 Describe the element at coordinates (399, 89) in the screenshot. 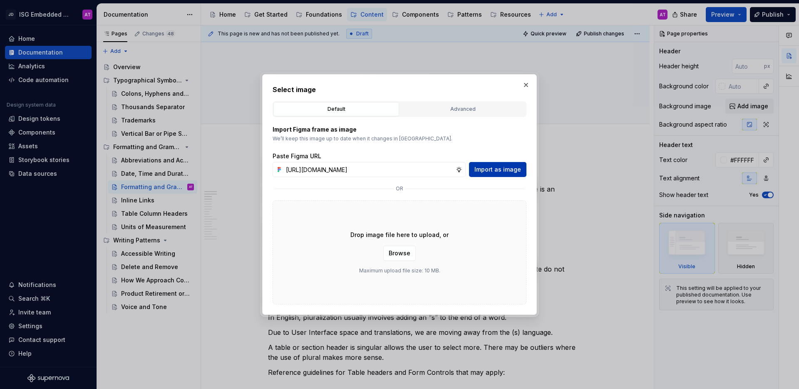

I see `h2: Select image` at that location.